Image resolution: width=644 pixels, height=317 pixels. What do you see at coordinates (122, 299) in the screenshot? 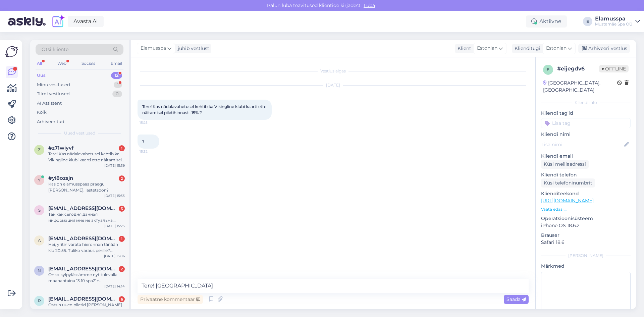
I see `div: 6` at bounding box center [122, 299].